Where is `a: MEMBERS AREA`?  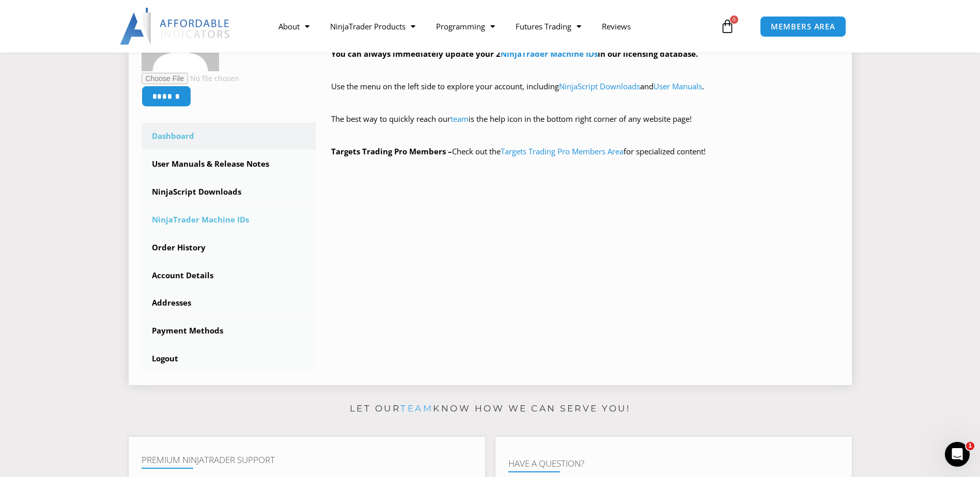
a: MEMBERS AREA is located at coordinates (803, 26).